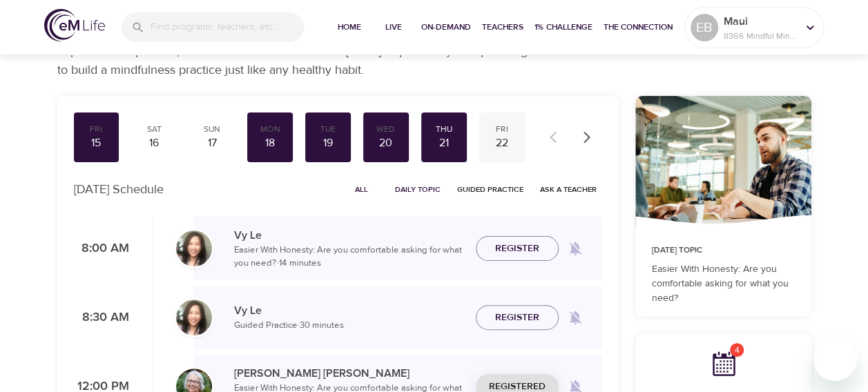 The width and height of the screenshot is (868, 392). Describe the element at coordinates (154, 143) in the screenshot. I see `div: 16` at that location.